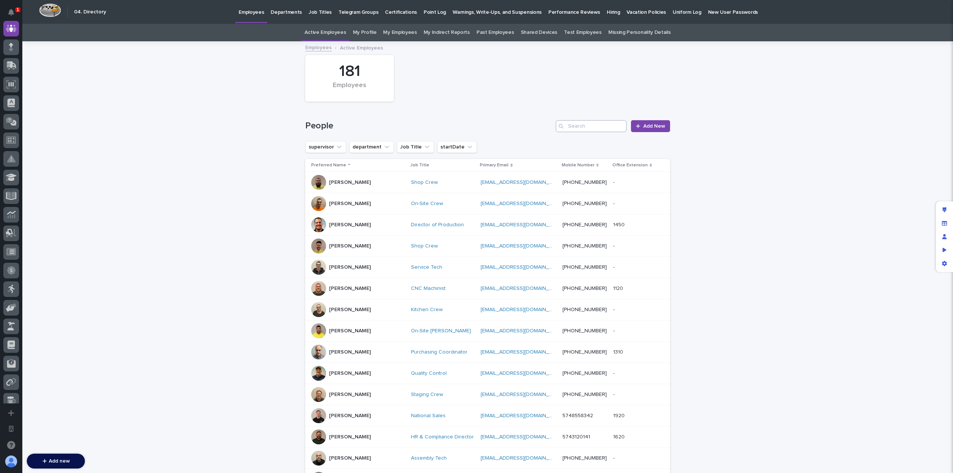 Image resolution: width=953 pixels, height=473 pixels. What do you see at coordinates (619, 224) in the screenshot?
I see `p: 1450` at bounding box center [619, 224].